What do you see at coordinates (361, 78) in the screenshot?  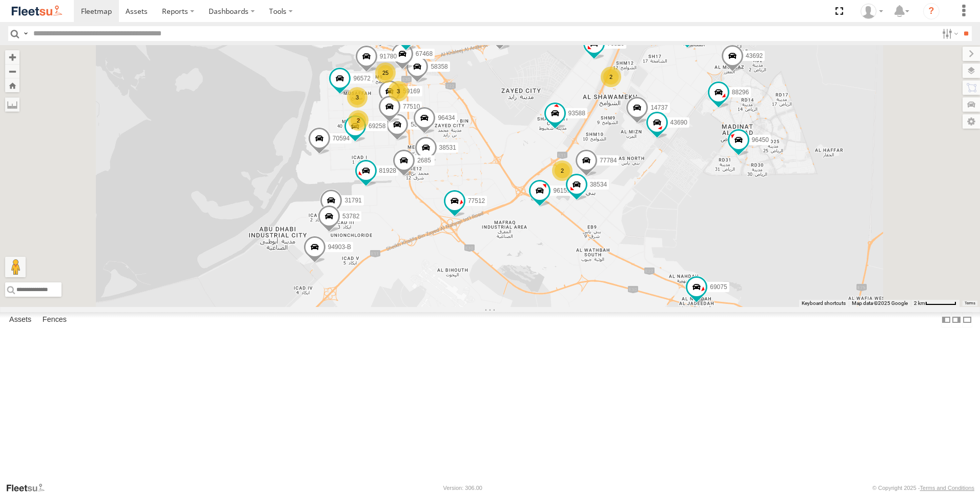 I see `span: 96572` at bounding box center [361, 78].